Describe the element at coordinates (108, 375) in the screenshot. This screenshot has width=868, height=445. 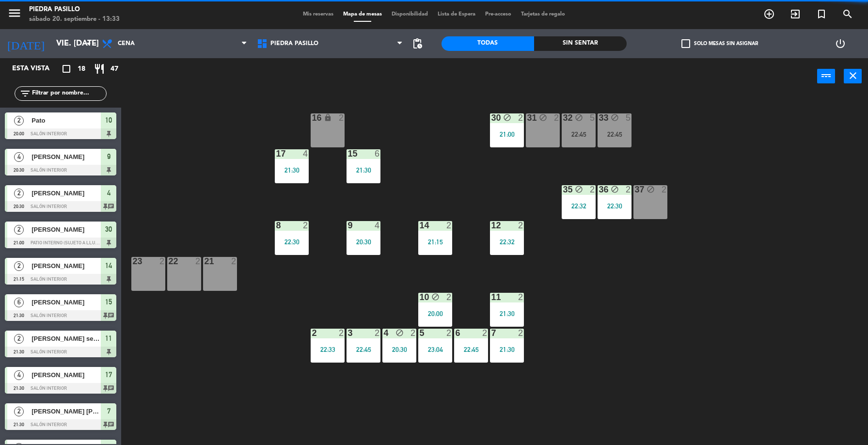
I see `span: 17` at that location.